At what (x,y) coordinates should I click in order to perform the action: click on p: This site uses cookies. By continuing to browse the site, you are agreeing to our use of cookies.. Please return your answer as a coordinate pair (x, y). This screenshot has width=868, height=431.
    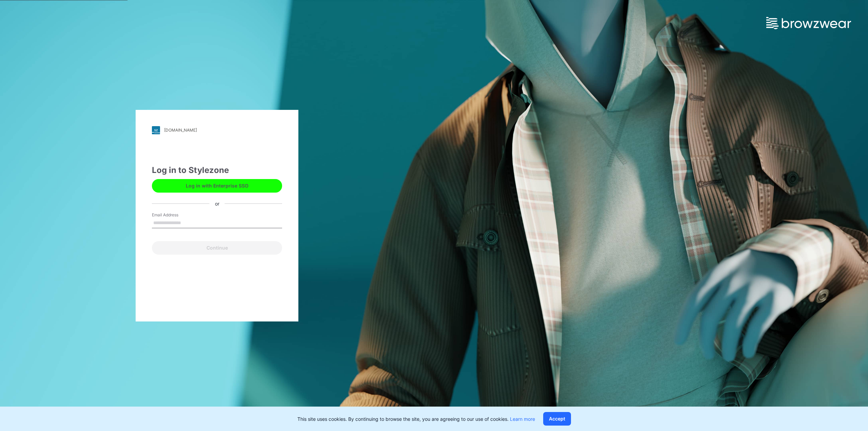
    Looking at the image, I should click on (416, 419).